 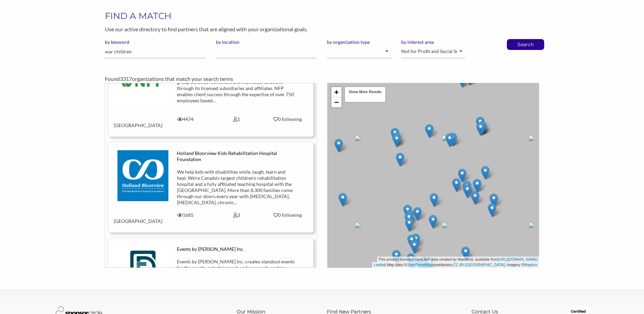 What do you see at coordinates (236, 85) in the screenshot?
I see `div: NFP is a leading insurance broker and consultant providing specialized business and personal insu...` at bounding box center [236, 85].